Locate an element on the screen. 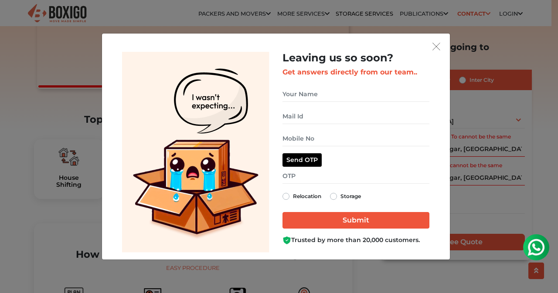 This screenshot has width=558, height=293. label: Relocation is located at coordinates (307, 197).